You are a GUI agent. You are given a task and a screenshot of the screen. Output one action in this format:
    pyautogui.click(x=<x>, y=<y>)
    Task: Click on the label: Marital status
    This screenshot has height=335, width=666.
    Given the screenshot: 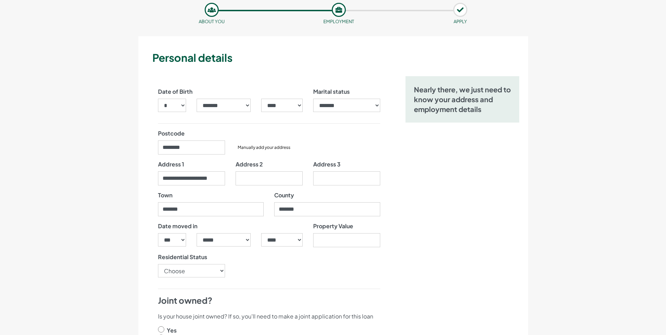 What is the action you would take?
    pyautogui.click(x=331, y=92)
    